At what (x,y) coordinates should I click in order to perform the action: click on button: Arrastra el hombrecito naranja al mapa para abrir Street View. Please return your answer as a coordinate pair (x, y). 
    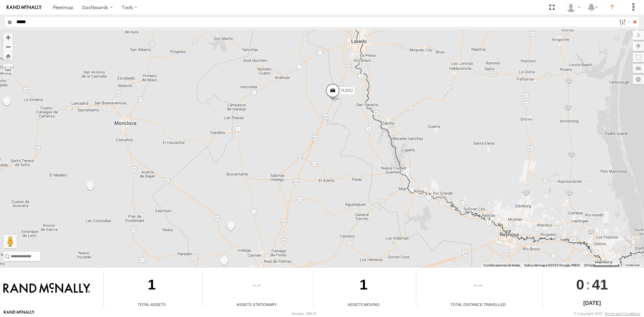
    Looking at the image, I should click on (10, 242).